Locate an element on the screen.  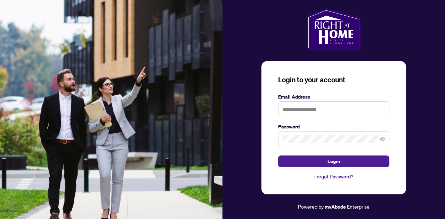
img: ma-logo is located at coordinates (334, 29).